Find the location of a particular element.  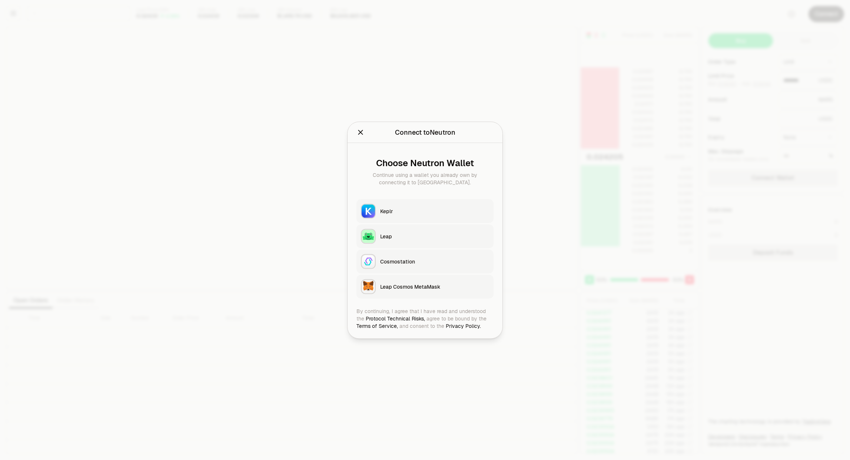

div: Leap Cosmos MetaMask is located at coordinates (434, 287).